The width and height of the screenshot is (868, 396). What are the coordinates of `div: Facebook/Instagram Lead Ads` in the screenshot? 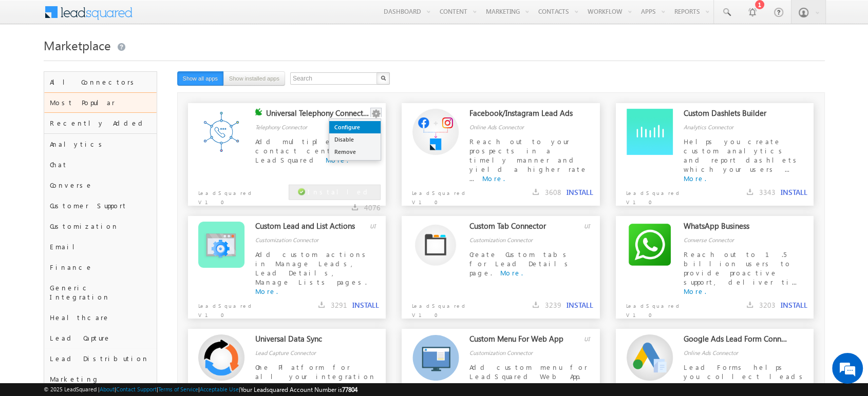 It's located at (521, 115).